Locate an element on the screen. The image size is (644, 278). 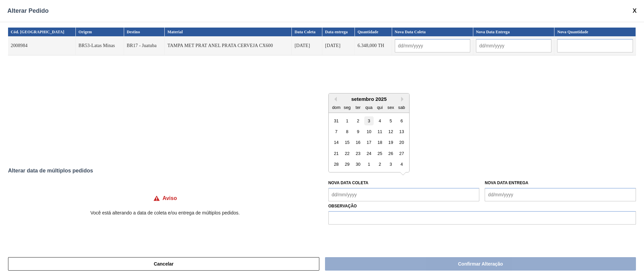
div: Choose sexta-feira, 26 de setembro de 2025 is located at coordinates (390, 153).